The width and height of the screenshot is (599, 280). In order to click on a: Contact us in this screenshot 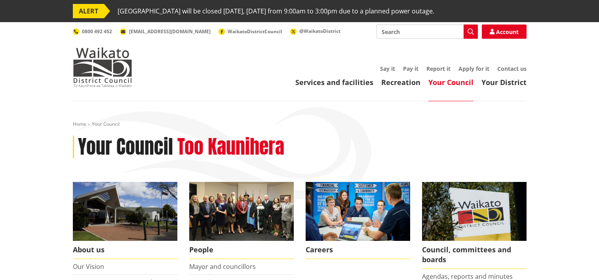, I will do `click(512, 69)`.